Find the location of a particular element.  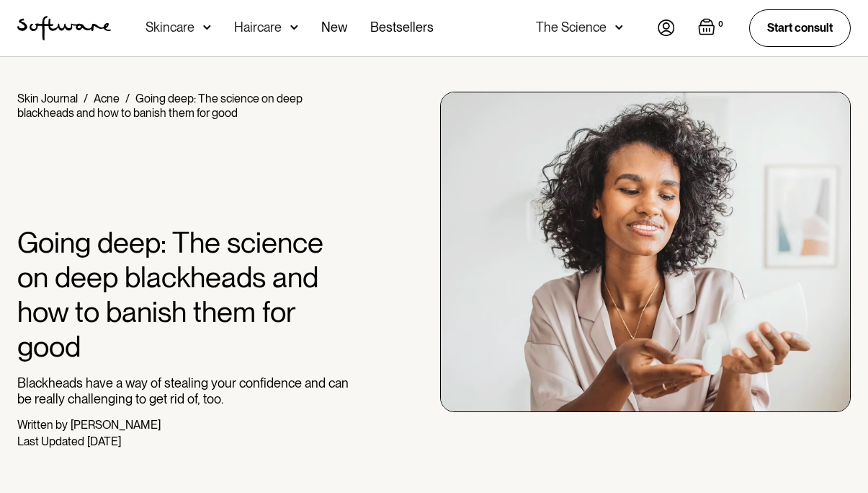

a: Start consult is located at coordinates (800, 27).